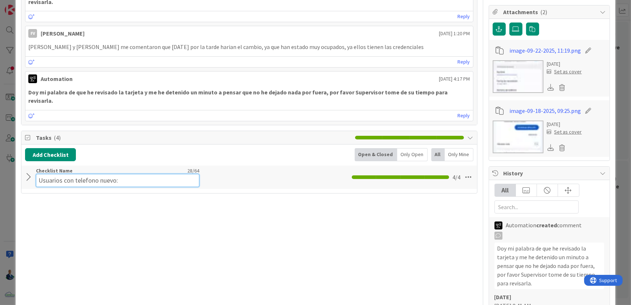  Describe the element at coordinates (412, 155) in the screenshot. I see `div: Only Open` at that location.